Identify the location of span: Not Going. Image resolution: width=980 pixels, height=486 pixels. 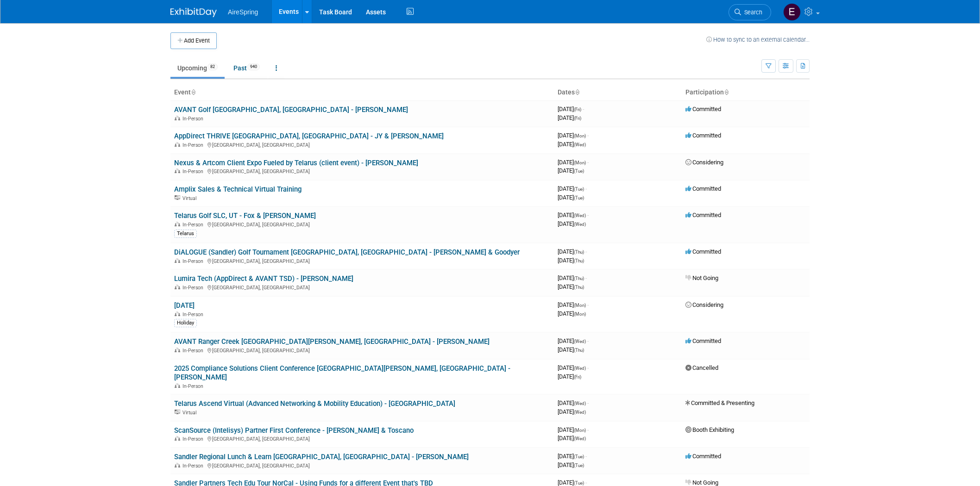
(702, 278).